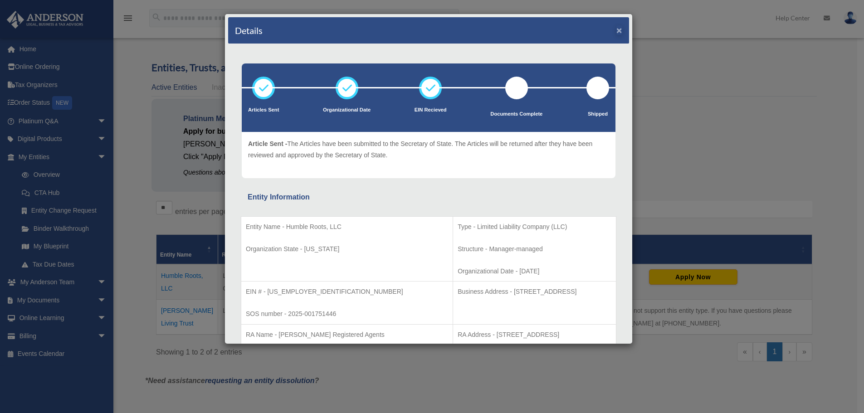 The width and height of the screenshot is (864, 413). Describe the element at coordinates (534, 249) in the screenshot. I see `p: Structure - Manager-managed` at that location.